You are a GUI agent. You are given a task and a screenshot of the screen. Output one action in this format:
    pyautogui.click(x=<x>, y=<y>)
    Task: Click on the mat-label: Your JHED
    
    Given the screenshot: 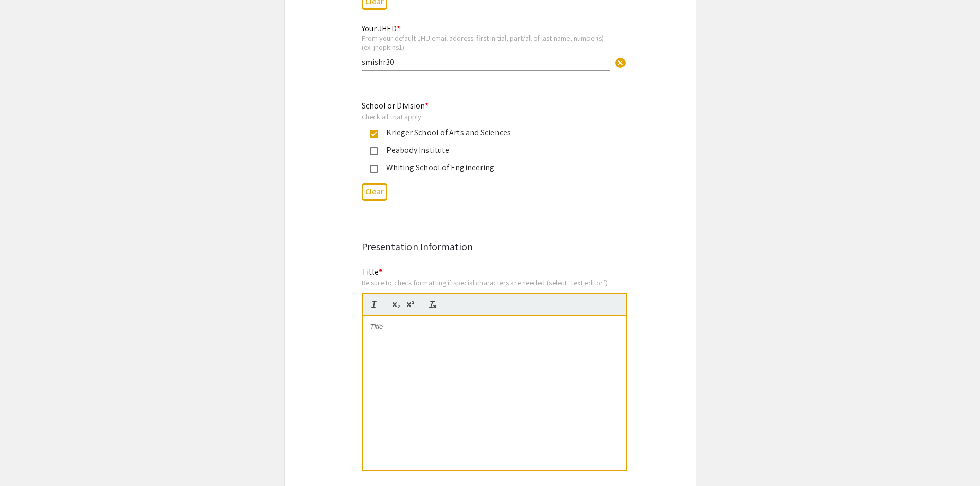 What is the action you would take?
    pyautogui.click(x=380, y=28)
    